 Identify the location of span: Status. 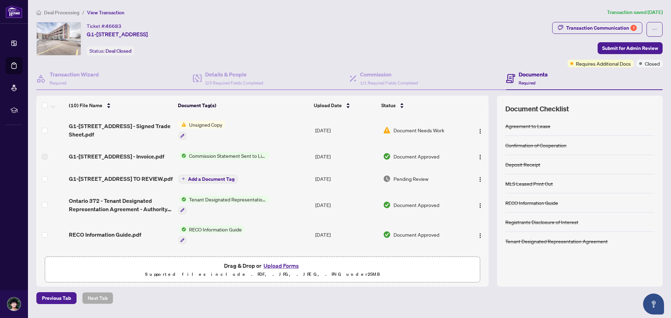
(388, 106).